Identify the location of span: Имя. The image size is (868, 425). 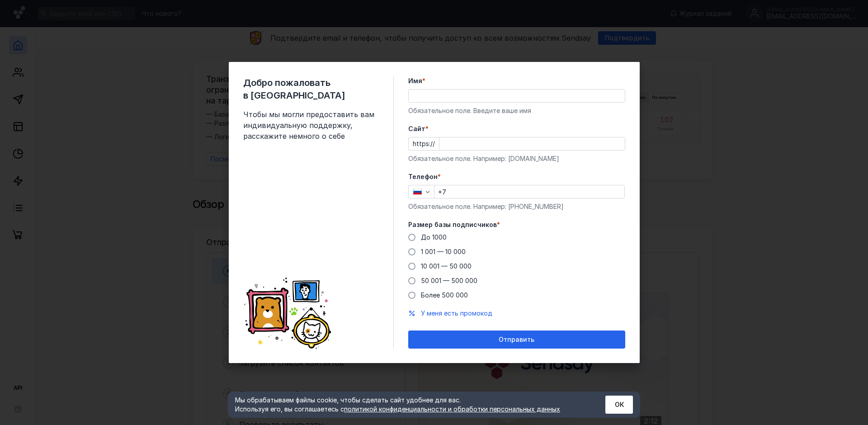
(415, 81).